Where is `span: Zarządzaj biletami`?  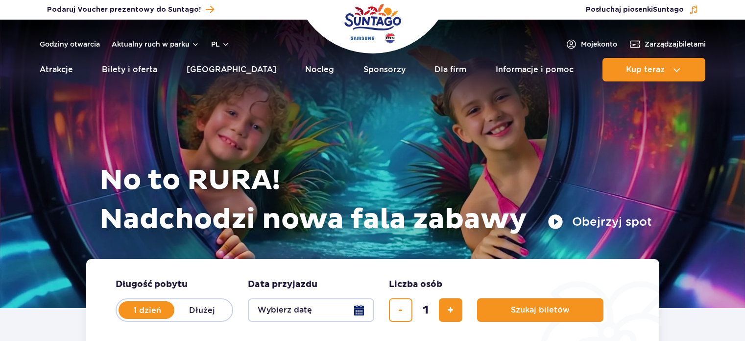
span: Zarządzaj biletami is located at coordinates (675, 44).